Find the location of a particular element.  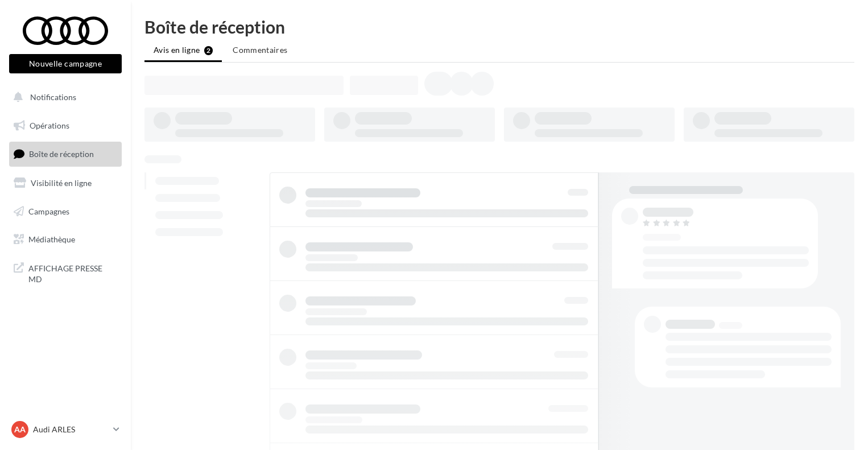

a: Opérations is located at coordinates (65, 126).